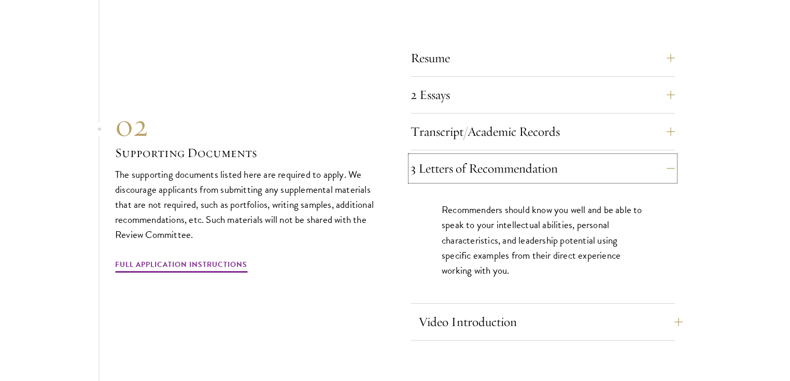 Image resolution: width=790 pixels, height=381 pixels. Describe the element at coordinates (247, 125) in the screenshot. I see `div: 02` at that location.